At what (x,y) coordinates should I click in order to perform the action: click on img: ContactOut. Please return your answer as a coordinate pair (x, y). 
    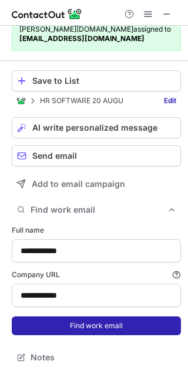
    Looking at the image, I should click on (21, 101).